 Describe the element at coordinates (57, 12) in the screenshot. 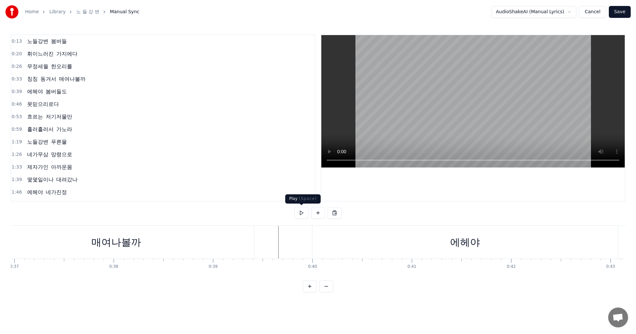

I see `a: Library` at that location.